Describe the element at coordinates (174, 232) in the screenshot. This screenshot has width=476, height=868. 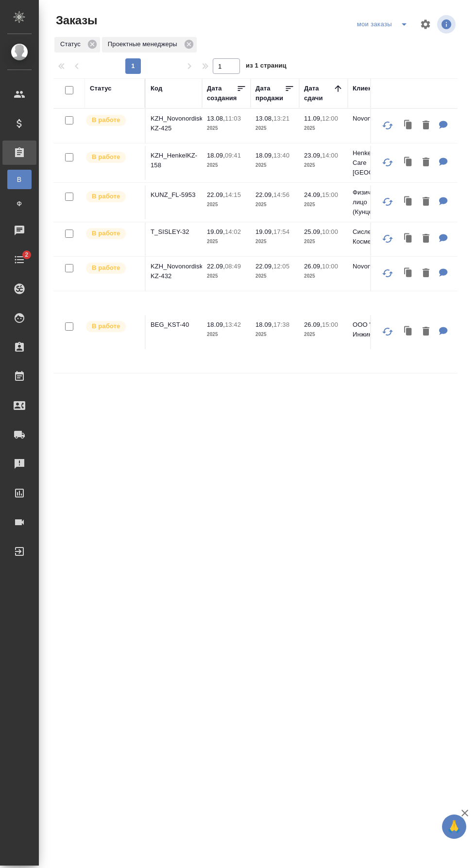
I see `p: T_SISLEY-32` at that location.